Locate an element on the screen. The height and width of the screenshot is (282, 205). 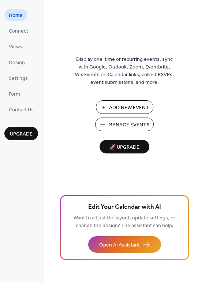
span: 🚀 Upgrade is located at coordinates (125, 147).